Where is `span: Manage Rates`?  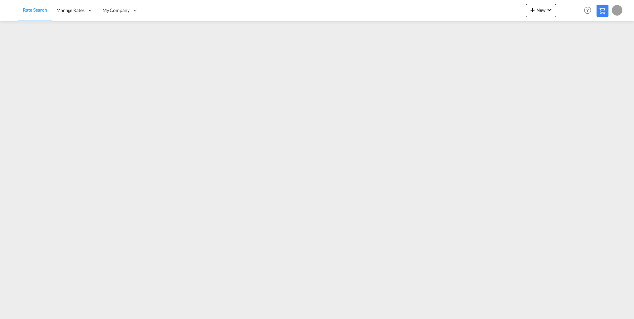
span: Manage Rates is located at coordinates (70, 10).